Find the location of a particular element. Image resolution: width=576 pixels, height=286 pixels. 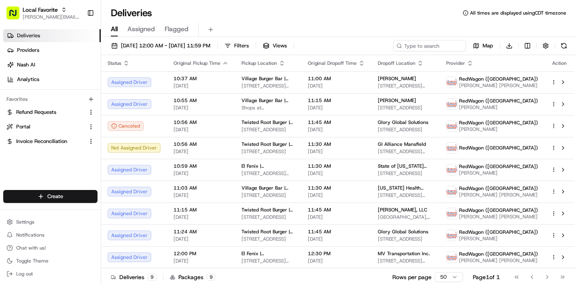

span: All times are displayed using CDT timezone is located at coordinates (518, 13).